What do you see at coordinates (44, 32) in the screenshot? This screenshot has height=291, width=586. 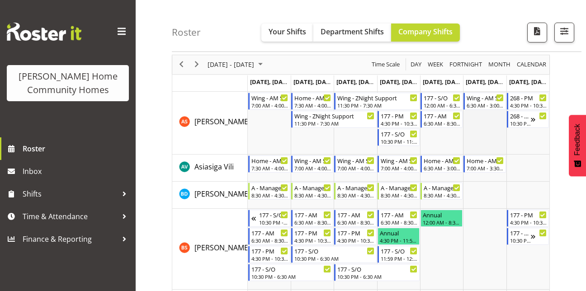 I see `img: Rosterit website logo` at bounding box center [44, 32].